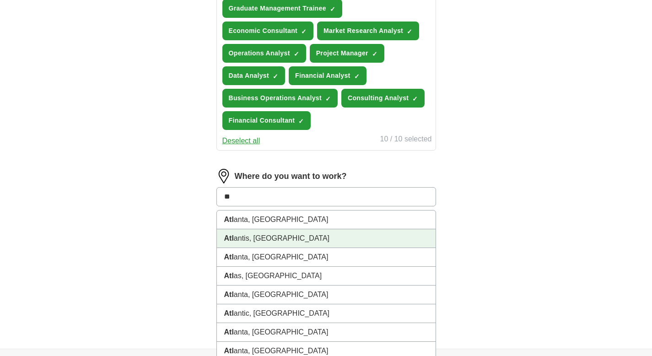  I want to click on span: Consulting Analyst, so click(378, 98).